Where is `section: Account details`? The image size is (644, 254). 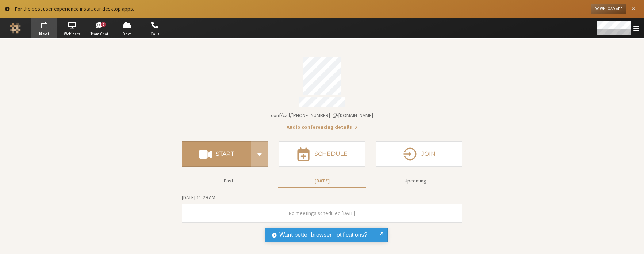
section: Account details is located at coordinates (322, 91).